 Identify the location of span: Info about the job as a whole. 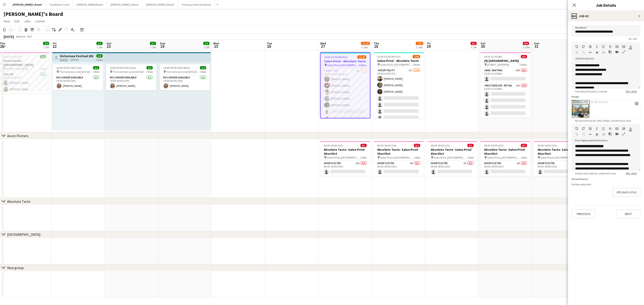
(591, 92).